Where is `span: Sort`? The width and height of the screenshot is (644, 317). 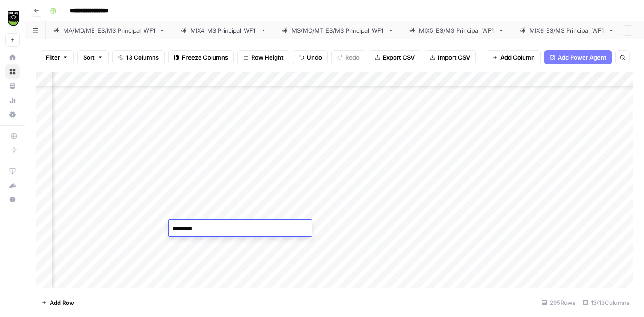
span: Sort is located at coordinates (89, 57).